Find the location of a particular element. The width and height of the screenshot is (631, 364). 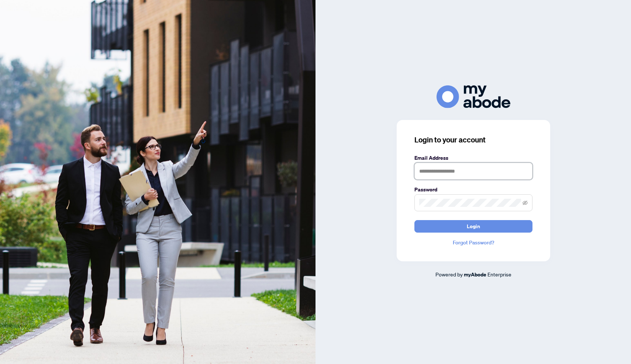

a: myAbode is located at coordinates (475, 275).